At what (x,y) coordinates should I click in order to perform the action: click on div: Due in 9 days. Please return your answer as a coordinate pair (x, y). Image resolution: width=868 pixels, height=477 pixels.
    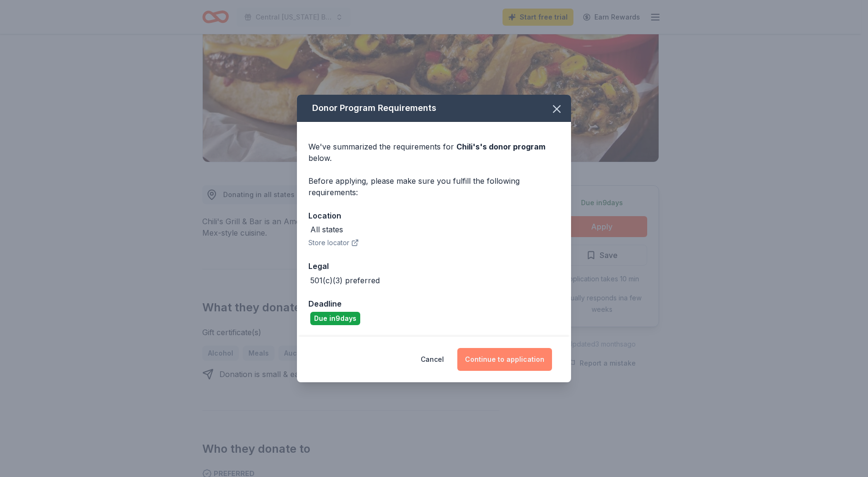
    Looking at the image, I should click on (335, 318).